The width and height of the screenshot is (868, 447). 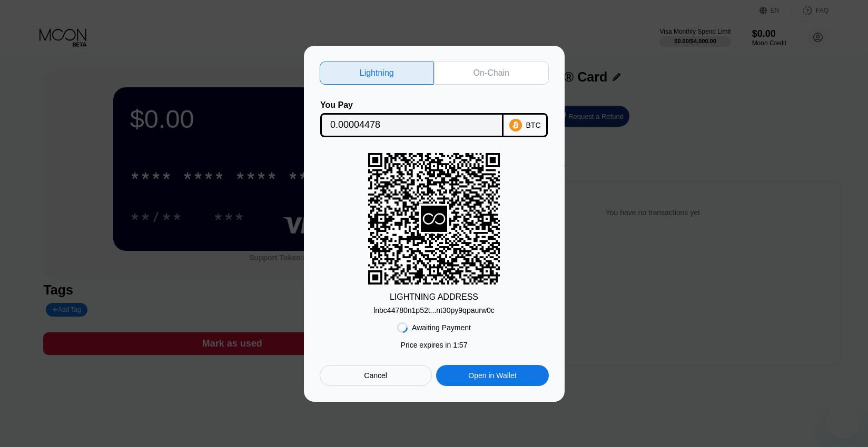 I want to click on div: On-Chain, so click(x=491, y=73).